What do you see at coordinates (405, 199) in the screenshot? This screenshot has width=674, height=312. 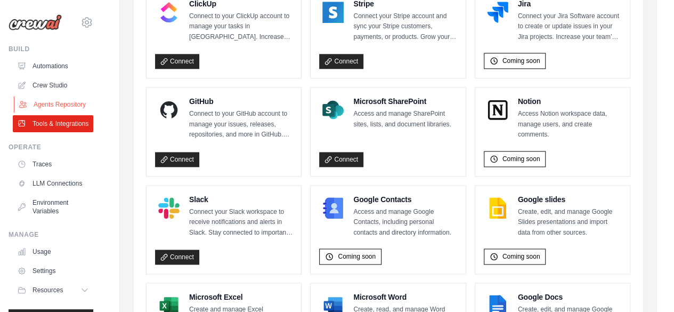 I see `h4: Google Contacts` at bounding box center [405, 199].